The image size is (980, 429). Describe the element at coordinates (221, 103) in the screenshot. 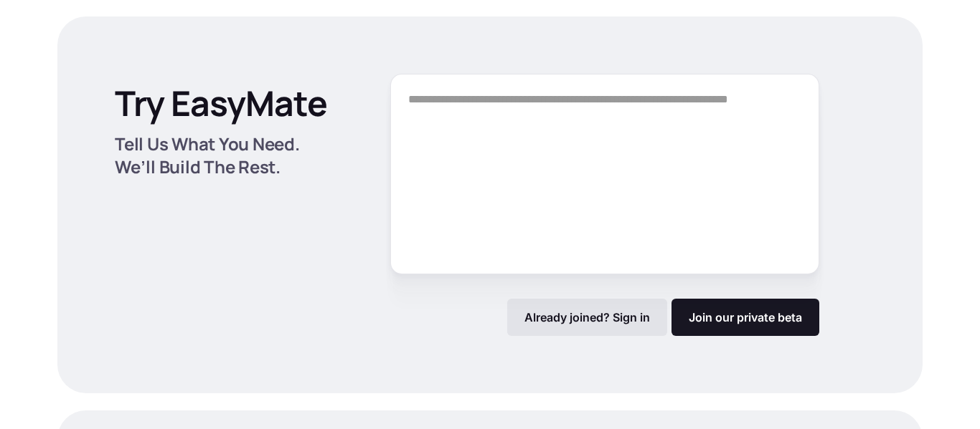

I see `p: Try EasyMate` at that location.